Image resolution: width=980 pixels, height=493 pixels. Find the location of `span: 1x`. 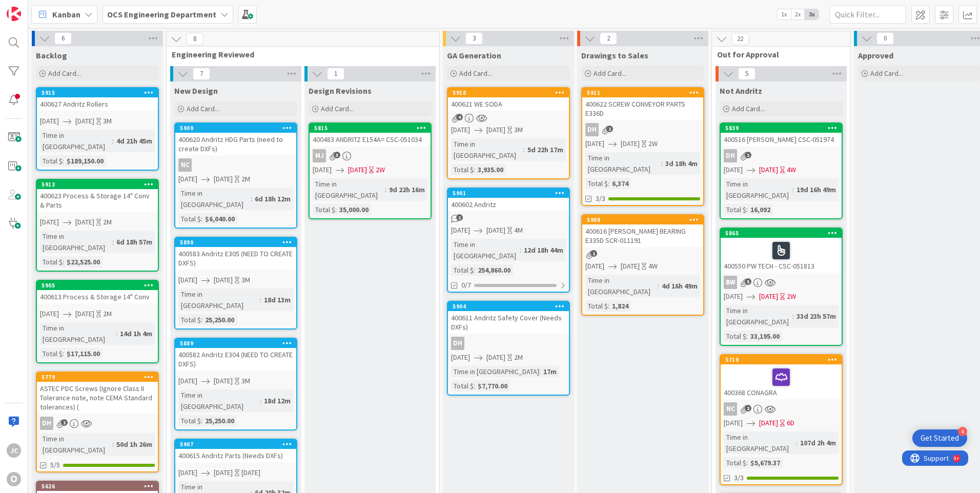

span: 1x is located at coordinates (784, 15).